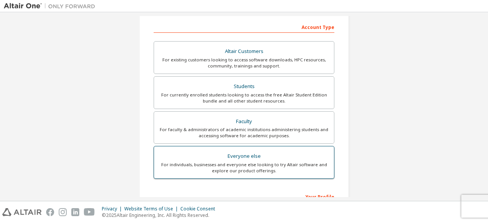 The width and height of the screenshot is (488, 223). I want to click on img: facebook.svg, so click(50, 212).